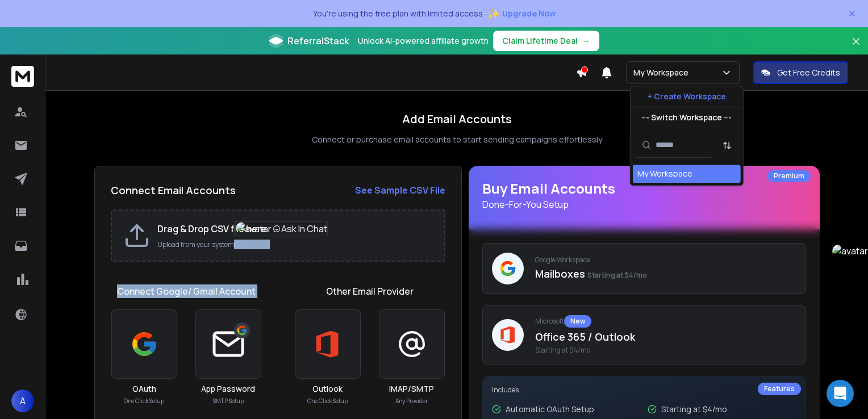  Describe the element at coordinates (457, 140) in the screenshot. I see `p: Connect or purchase email accounts to start sending campaigns effortlessly` at that location.